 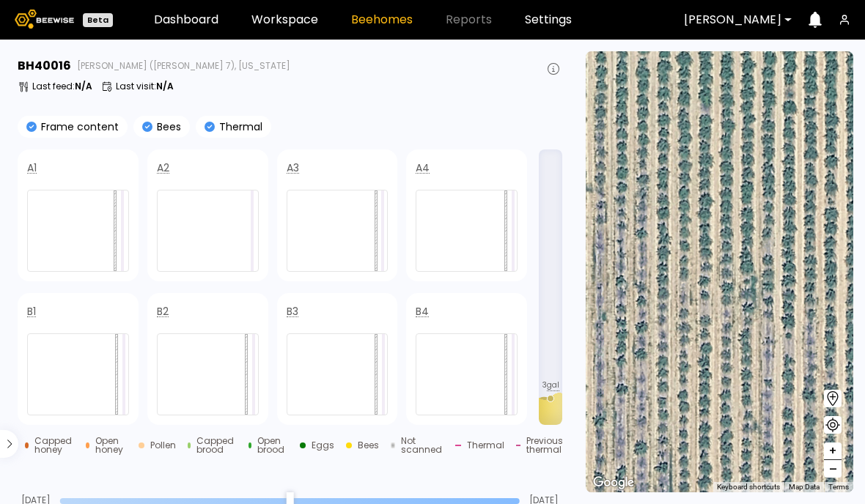 What do you see at coordinates (550, 385) in the screenshot?
I see `span: 3` at bounding box center [550, 385].